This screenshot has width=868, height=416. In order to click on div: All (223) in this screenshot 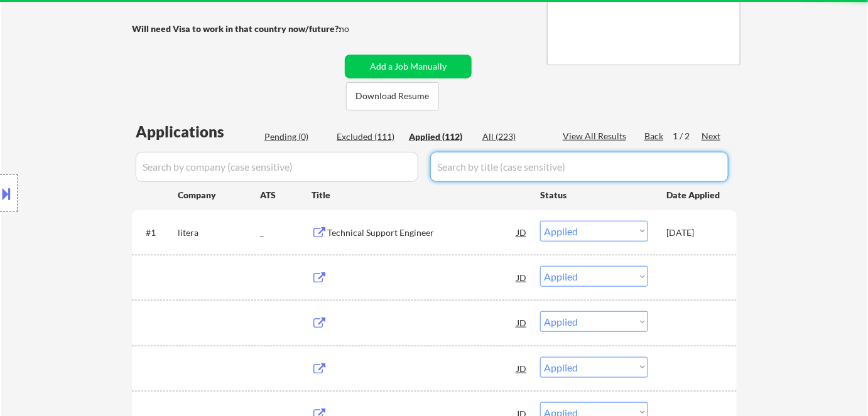, I will do `click(514, 137)`.